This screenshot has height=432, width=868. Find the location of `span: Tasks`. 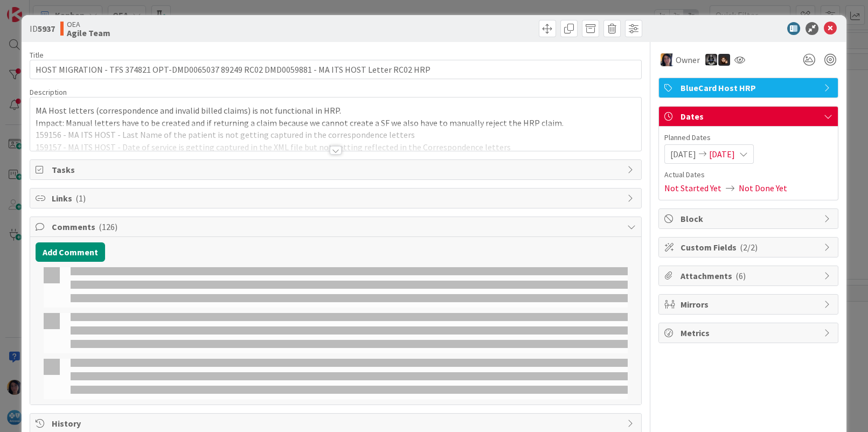

span: Tasks is located at coordinates (336, 170).